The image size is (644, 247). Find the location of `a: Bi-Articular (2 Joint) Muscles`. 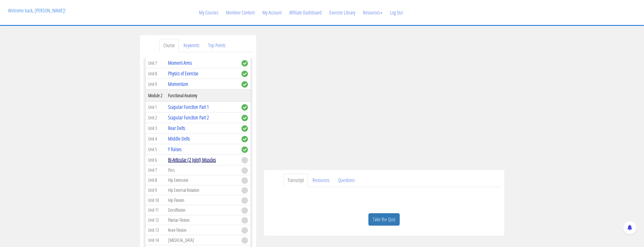

a: Bi-Articular (2 Joint) Muscles is located at coordinates (192, 160).